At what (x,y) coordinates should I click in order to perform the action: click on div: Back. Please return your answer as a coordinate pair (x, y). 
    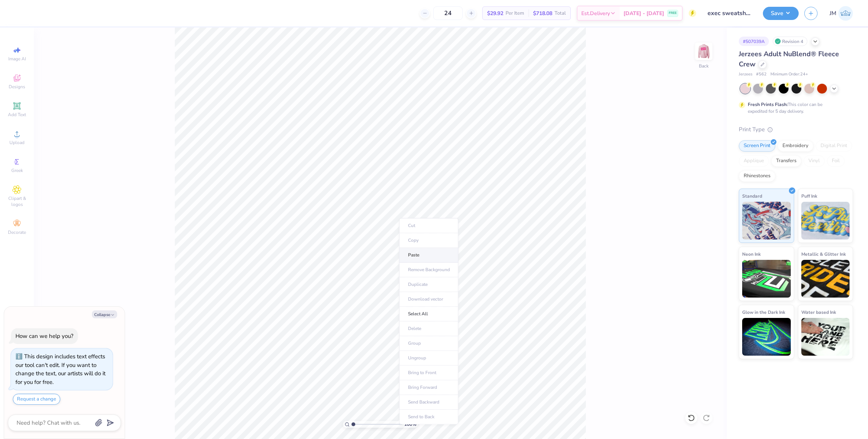
    Looking at the image, I should click on (704, 66).